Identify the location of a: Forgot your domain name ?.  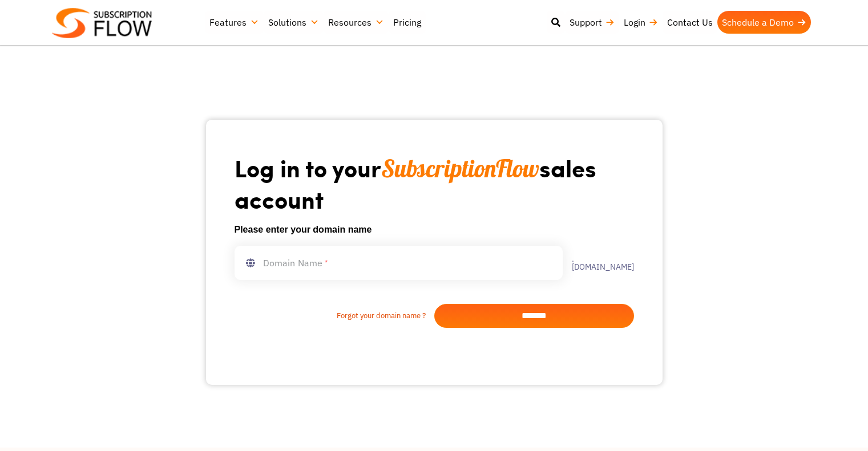
(335, 316).